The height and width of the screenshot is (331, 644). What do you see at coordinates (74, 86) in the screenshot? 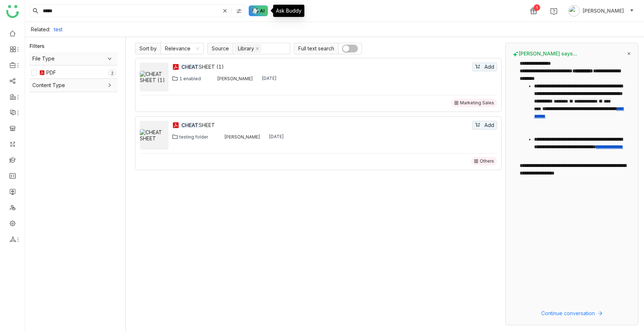
I see `span: Content Type` at bounding box center [74, 86].